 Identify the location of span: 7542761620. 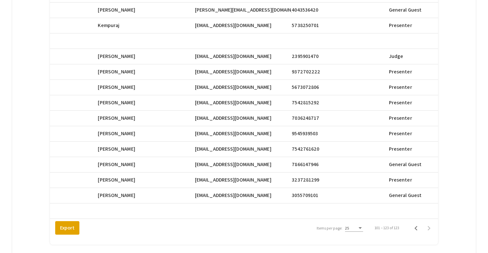
(305, 149).